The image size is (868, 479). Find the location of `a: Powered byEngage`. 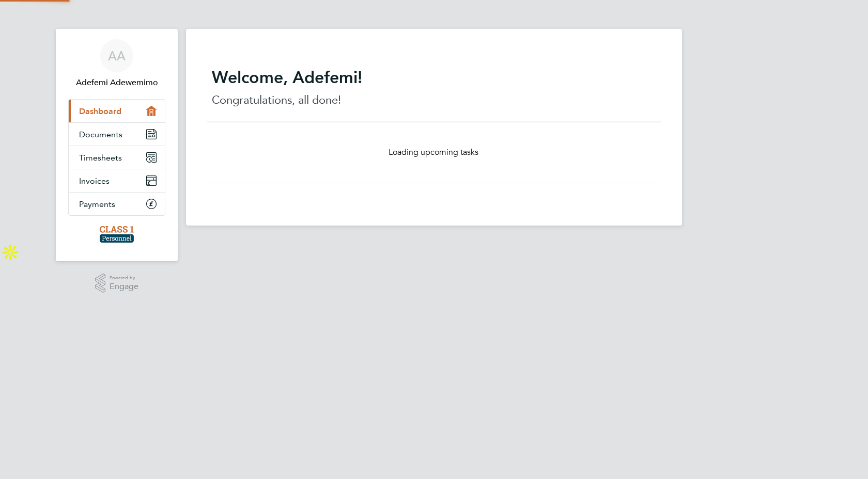

a: Powered byEngage is located at coordinates (117, 283).